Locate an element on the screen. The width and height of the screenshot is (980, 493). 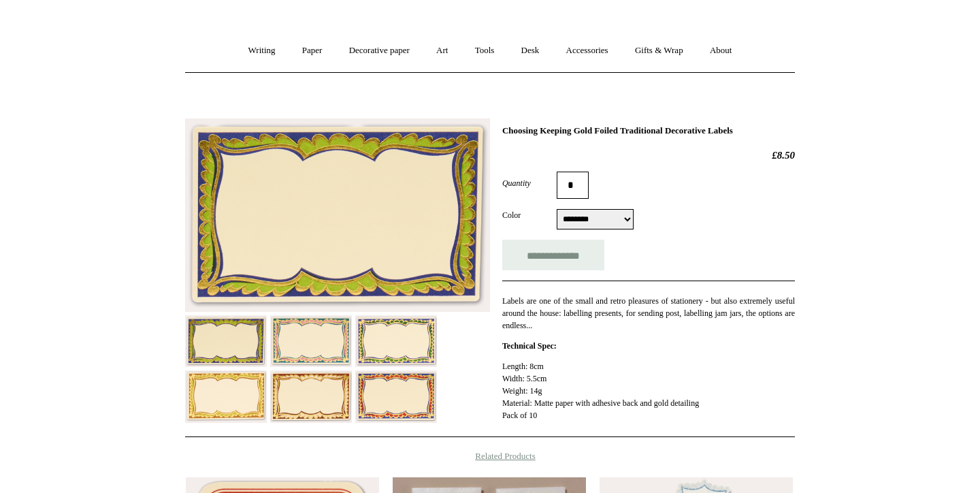
a: Writing is located at coordinates (262, 51).